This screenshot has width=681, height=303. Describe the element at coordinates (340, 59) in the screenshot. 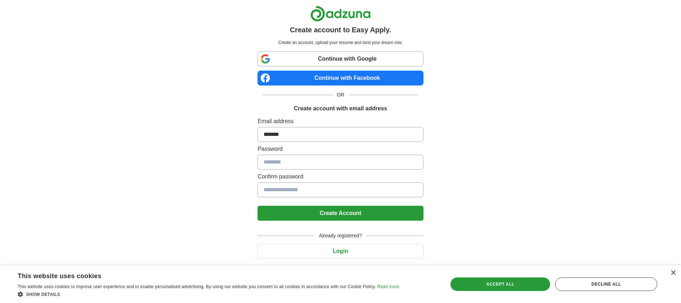

I see `a: Continue with Google` at that location.